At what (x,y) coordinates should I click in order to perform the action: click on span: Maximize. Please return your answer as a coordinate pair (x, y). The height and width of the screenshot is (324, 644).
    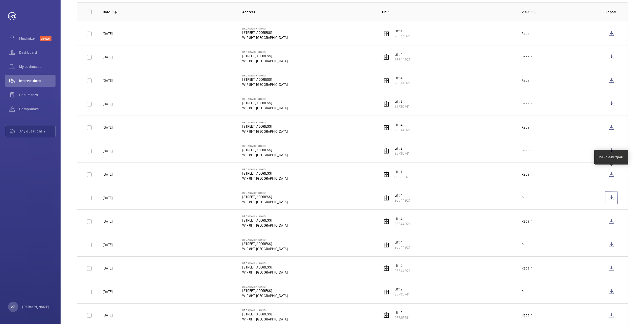
    Looking at the image, I should click on (30, 38).